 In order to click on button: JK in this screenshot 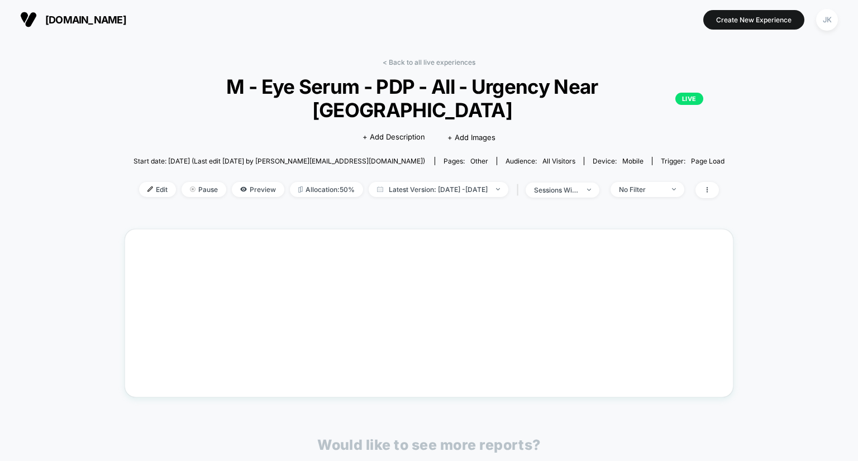, I will do `click(826, 20)`.